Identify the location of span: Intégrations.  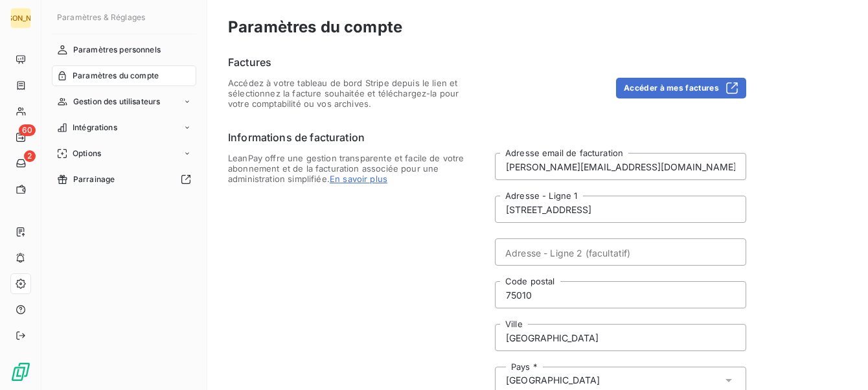
(95, 127).